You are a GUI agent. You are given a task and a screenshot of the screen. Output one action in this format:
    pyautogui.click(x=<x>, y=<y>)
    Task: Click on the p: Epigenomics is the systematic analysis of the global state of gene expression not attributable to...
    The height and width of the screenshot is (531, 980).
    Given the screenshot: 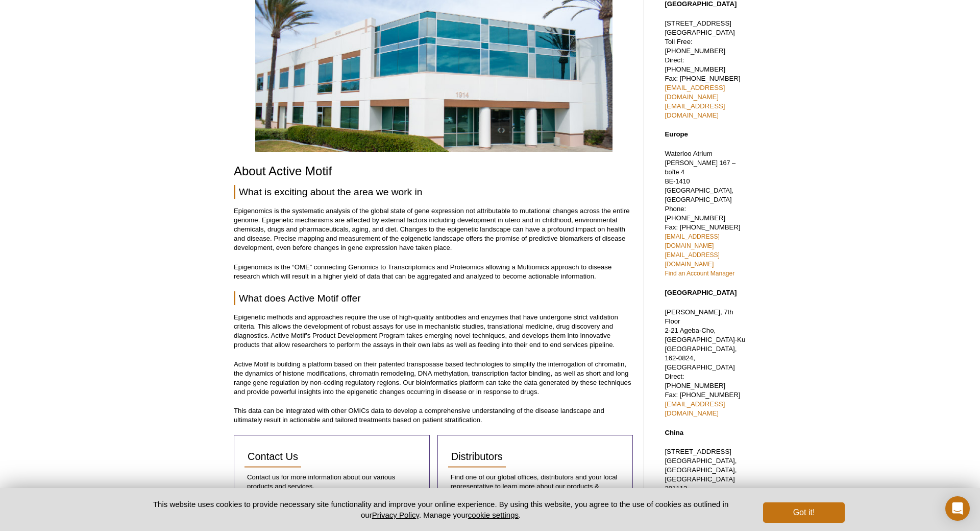 What is the action you would take?
    pyautogui.click(x=434, y=229)
    